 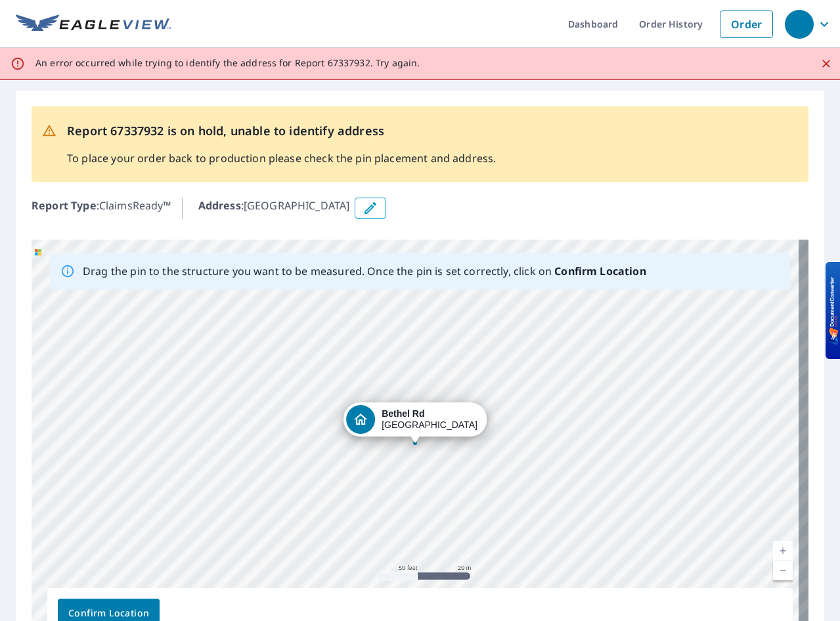 I want to click on b: Address, so click(x=220, y=206).